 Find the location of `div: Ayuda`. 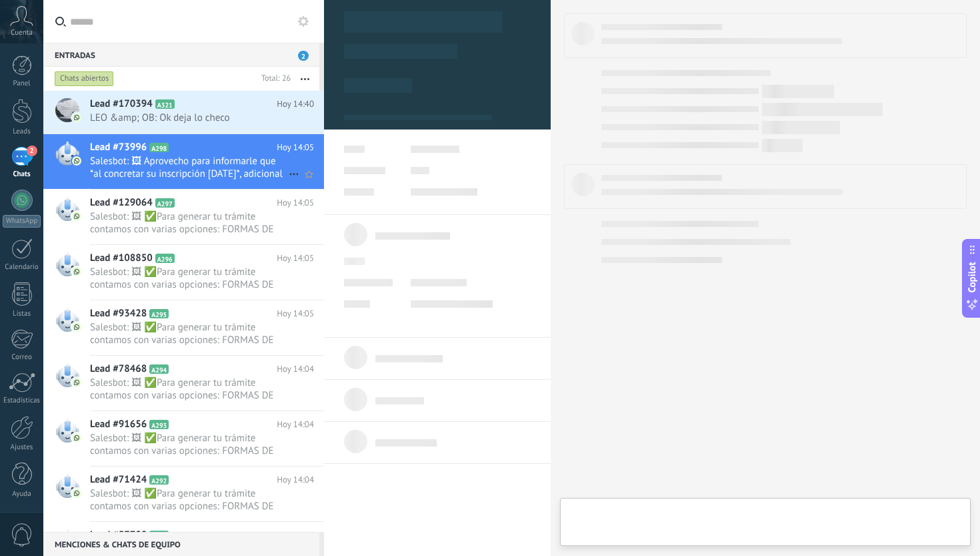

div: Ayuda is located at coordinates (22, 494).